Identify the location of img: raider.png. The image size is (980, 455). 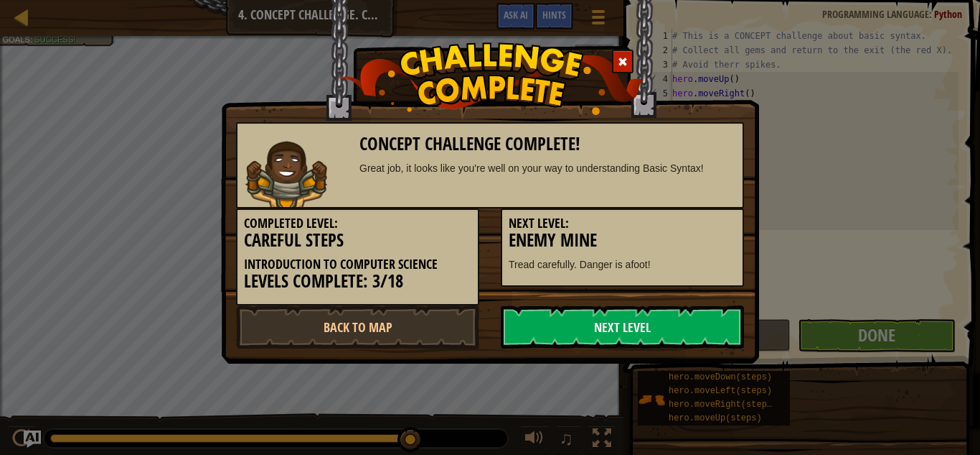
(285, 173).